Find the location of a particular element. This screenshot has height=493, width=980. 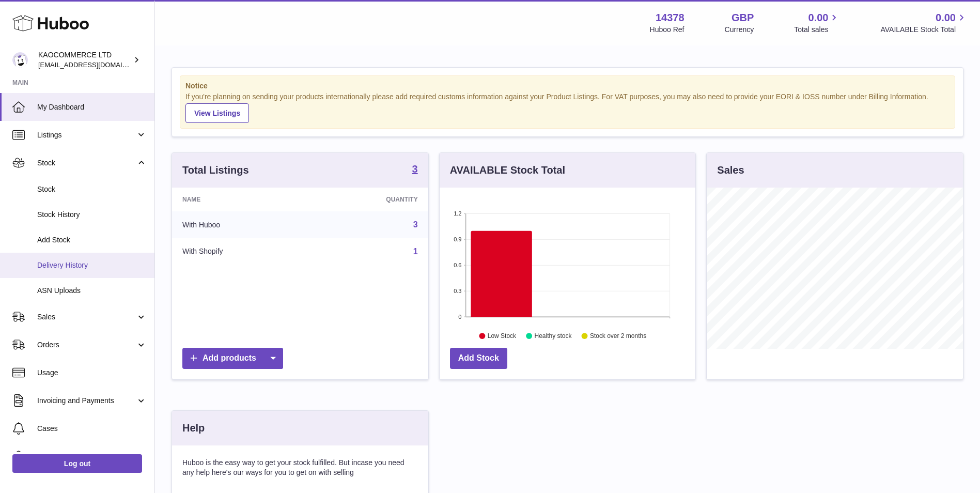

a: 1 is located at coordinates (415, 251).